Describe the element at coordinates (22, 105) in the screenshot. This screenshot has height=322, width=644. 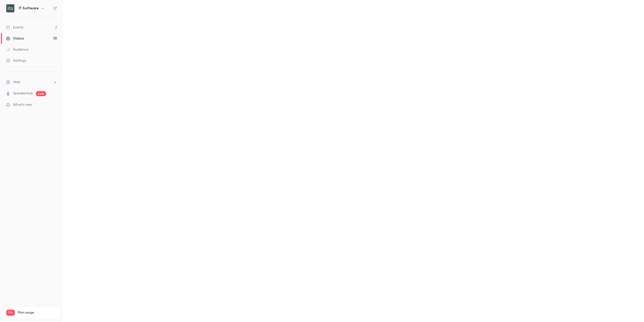
I see `span: What's new` at that location.